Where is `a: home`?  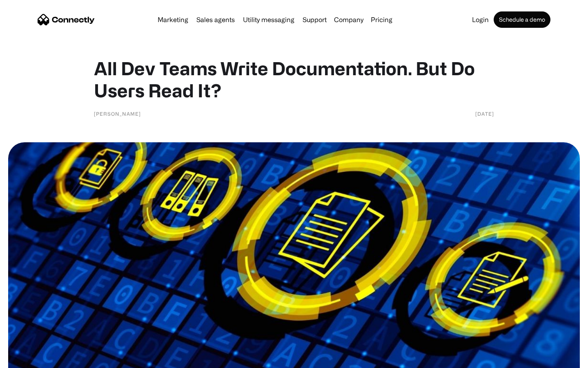
a: home is located at coordinates (66, 20).